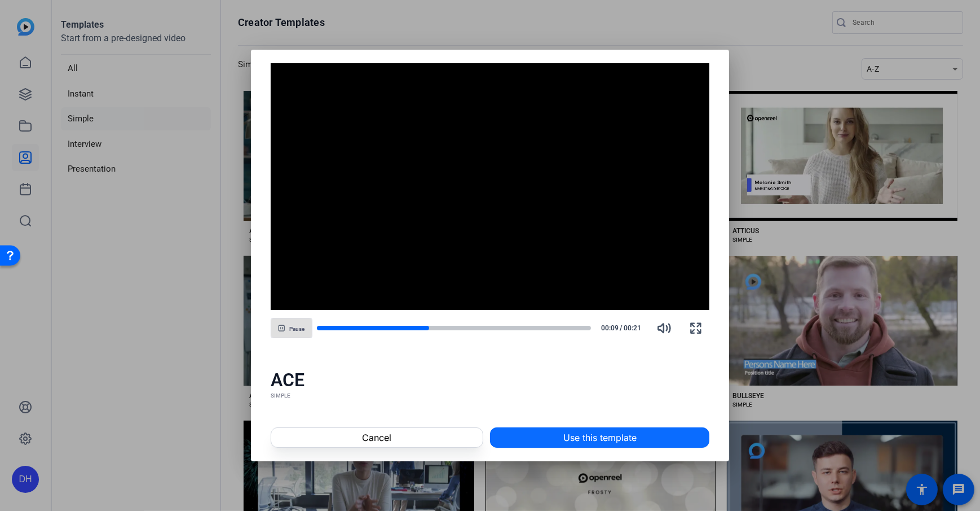 This screenshot has width=980, height=511. I want to click on span: 00:21, so click(635, 327).